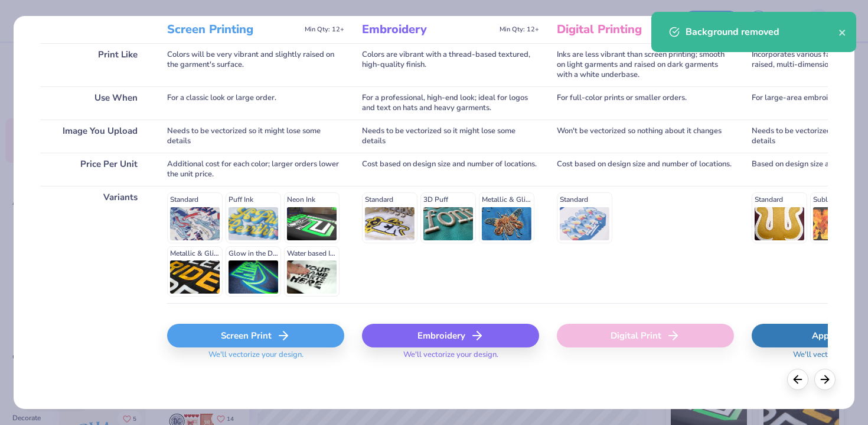 The height and width of the screenshot is (425, 868). I want to click on h3: Digital Printing, so click(623, 30).